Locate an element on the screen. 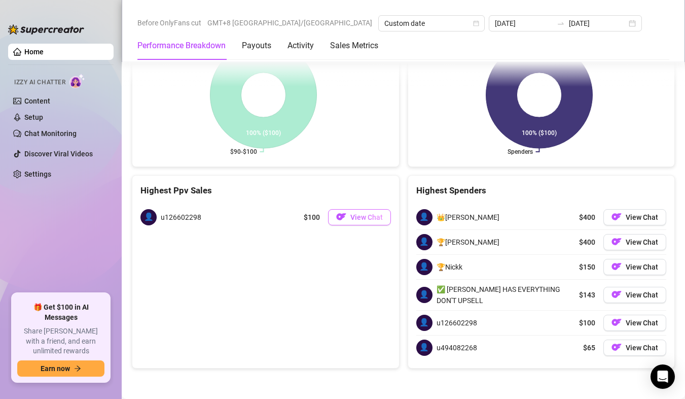 The image size is (685, 399). span: Izzy AI Chatter is located at coordinates (40, 82).